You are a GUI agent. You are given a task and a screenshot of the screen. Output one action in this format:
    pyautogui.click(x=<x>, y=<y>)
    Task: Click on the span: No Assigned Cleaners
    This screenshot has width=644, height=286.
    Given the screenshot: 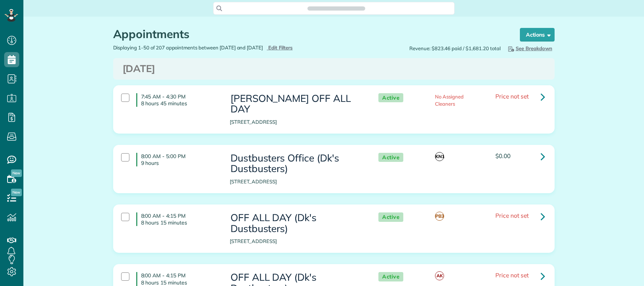 What is the action you would take?
    pyautogui.click(x=449, y=100)
    